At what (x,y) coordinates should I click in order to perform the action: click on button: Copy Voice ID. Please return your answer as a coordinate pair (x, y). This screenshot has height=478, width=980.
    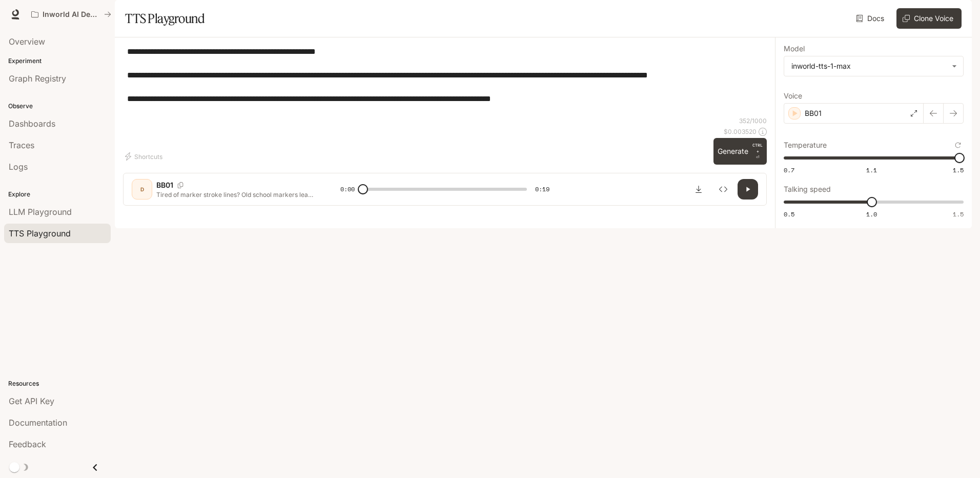
    Looking at the image, I should click on (180, 185).